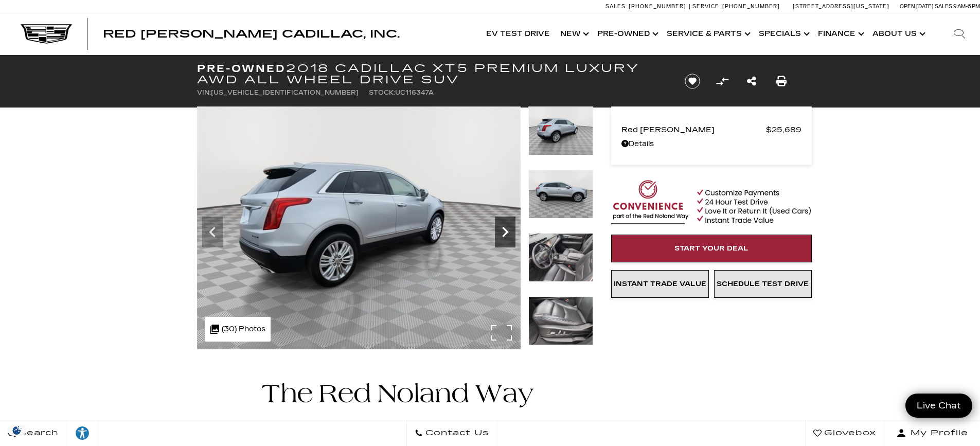 The height and width of the screenshot is (446, 980). I want to click on div: Next, so click(505, 232).